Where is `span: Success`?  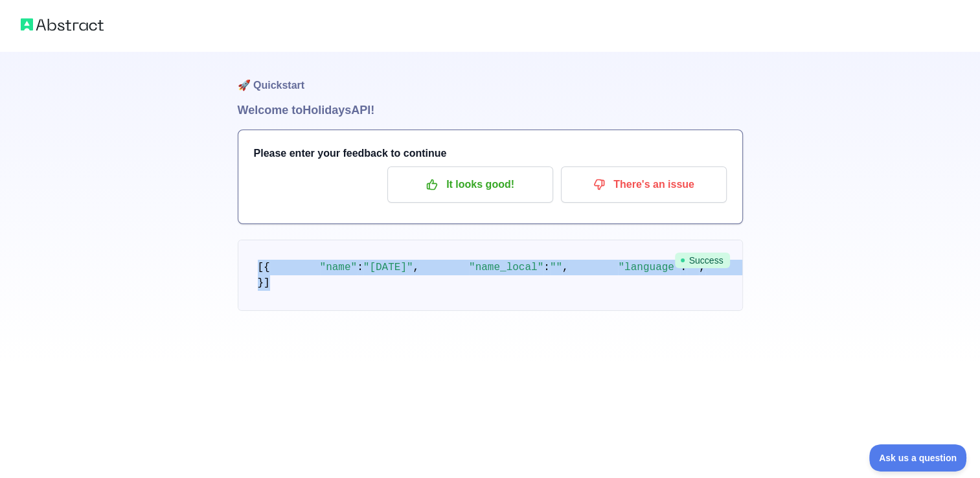
span: Success is located at coordinates (702, 260).